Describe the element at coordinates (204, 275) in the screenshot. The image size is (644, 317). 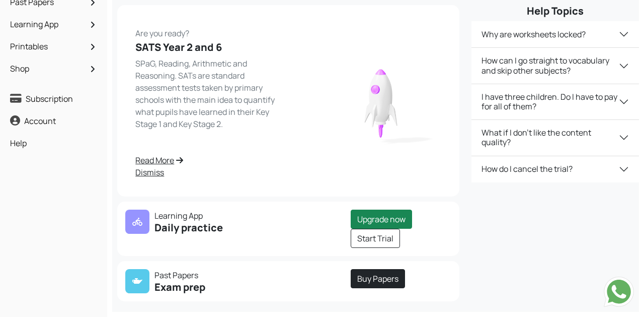
I see `p: Past Papers` at that location.